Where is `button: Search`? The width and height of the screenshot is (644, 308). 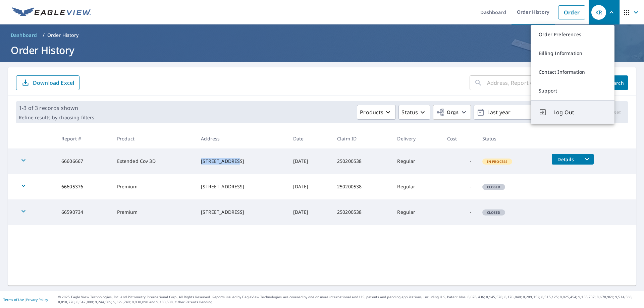 button: Search is located at coordinates (616, 83).